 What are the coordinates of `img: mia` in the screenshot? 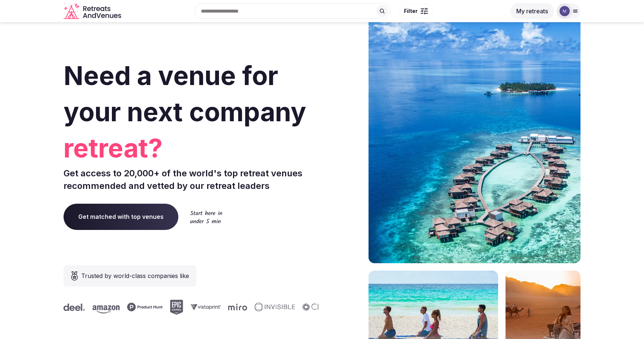 It's located at (564, 11).